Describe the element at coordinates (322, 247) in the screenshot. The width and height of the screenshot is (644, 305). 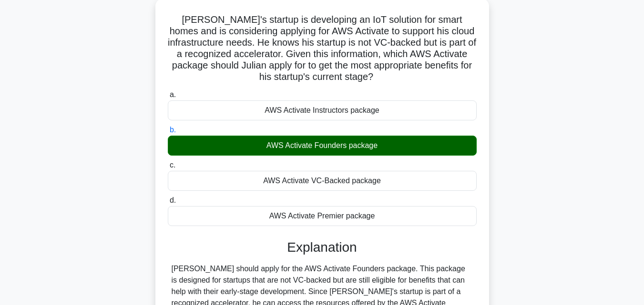
I see `h3: Explanation` at that location.